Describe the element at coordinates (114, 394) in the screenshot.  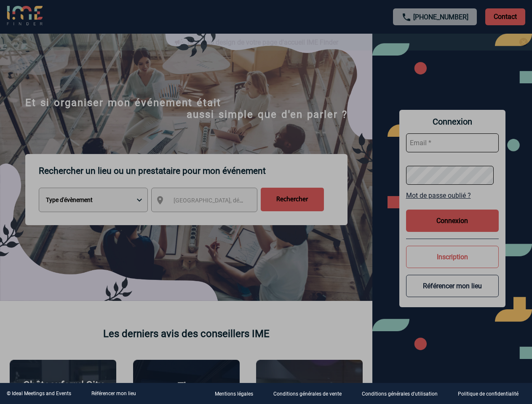
I see `a: Référencer mon lieu` at that location.